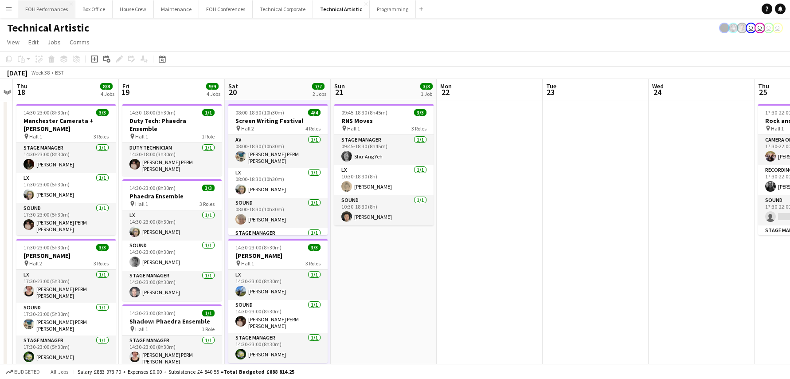 Image resolution: width=790 pixels, height=379 pixels. What do you see at coordinates (79, 42) in the screenshot?
I see `span: Comms` at bounding box center [79, 42].